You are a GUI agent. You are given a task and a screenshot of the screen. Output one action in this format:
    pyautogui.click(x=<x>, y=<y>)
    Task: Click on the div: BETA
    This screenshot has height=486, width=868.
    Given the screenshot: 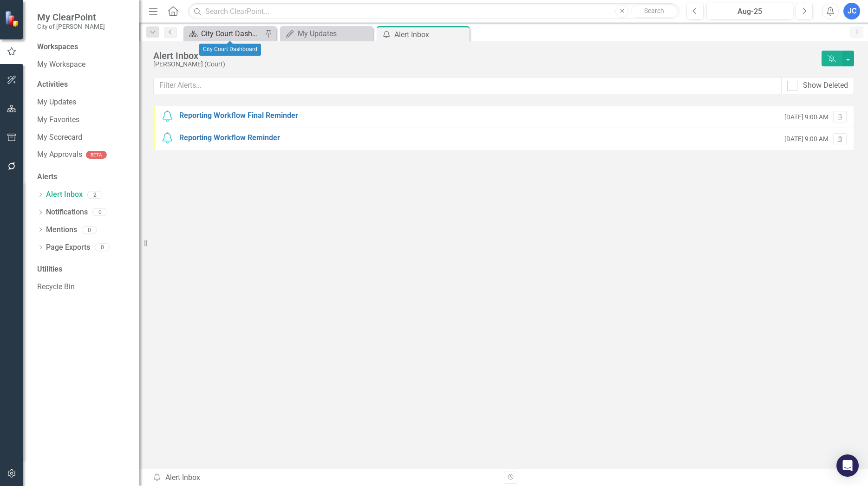 What is the action you would take?
    pyautogui.click(x=96, y=154)
    